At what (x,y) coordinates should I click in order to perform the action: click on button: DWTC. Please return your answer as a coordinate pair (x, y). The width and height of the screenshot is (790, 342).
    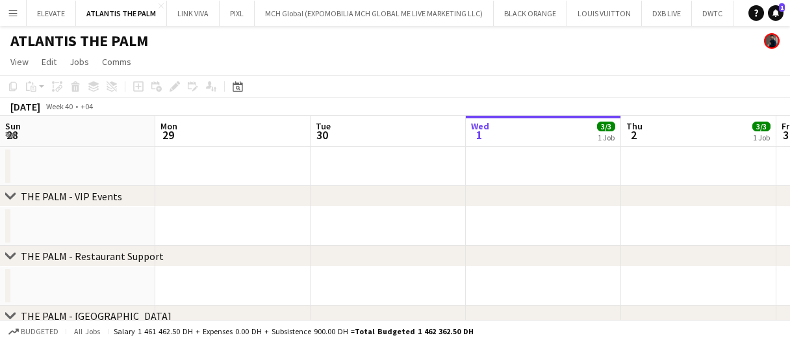
    Looking at the image, I should click on (713, 13).